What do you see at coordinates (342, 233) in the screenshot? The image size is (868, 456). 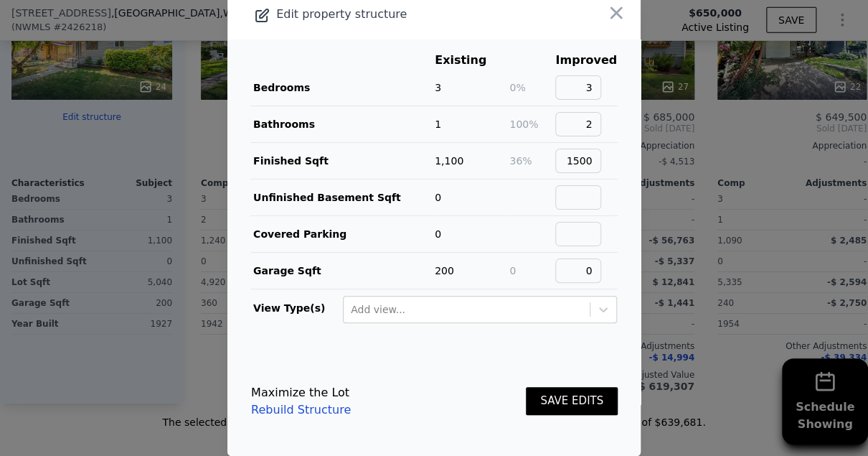 I see `td: Covered Parking` at bounding box center [342, 233].